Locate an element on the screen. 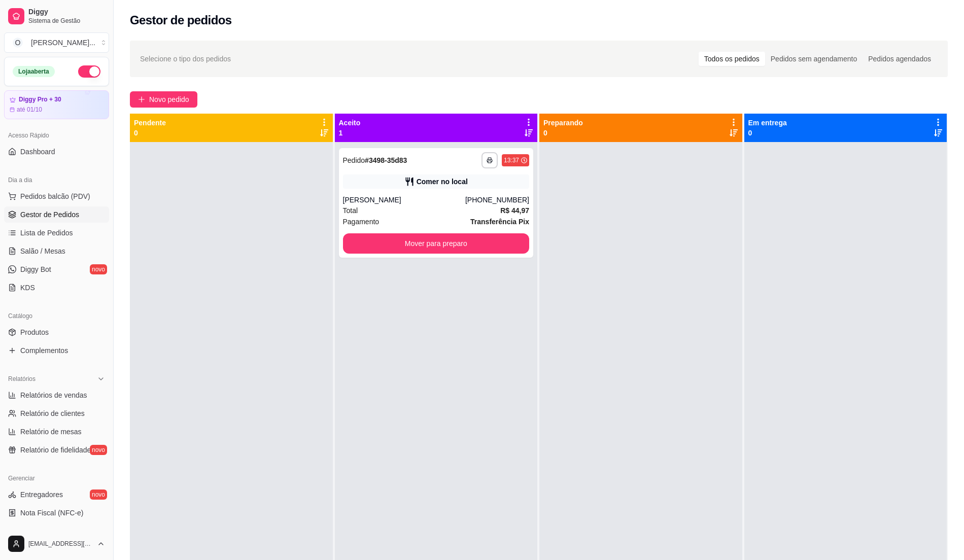 The image size is (964, 560). div: Pedidos agendados is located at coordinates (900, 59).